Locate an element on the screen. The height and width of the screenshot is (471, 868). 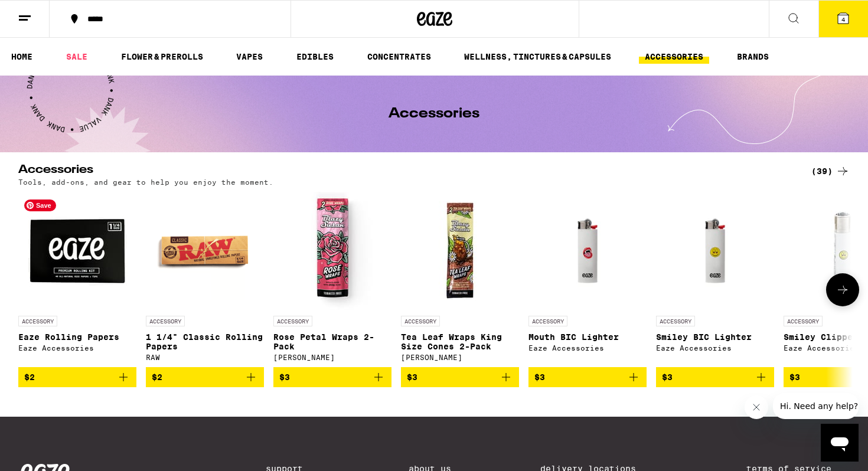
a: ACCESSORIES is located at coordinates (674, 57).